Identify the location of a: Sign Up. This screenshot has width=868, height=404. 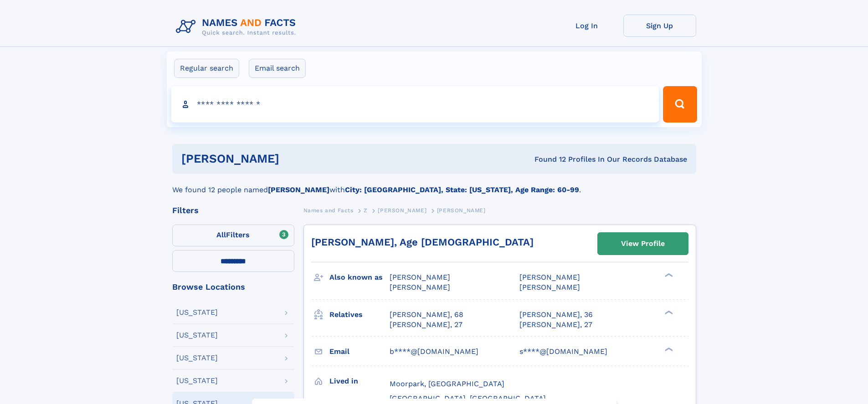
(660, 26).